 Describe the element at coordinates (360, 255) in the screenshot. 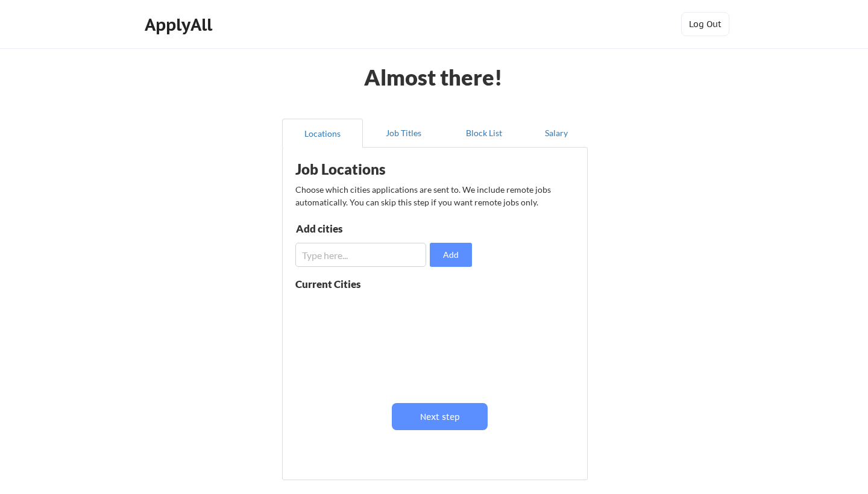

I see `input: Type here...` at that location.